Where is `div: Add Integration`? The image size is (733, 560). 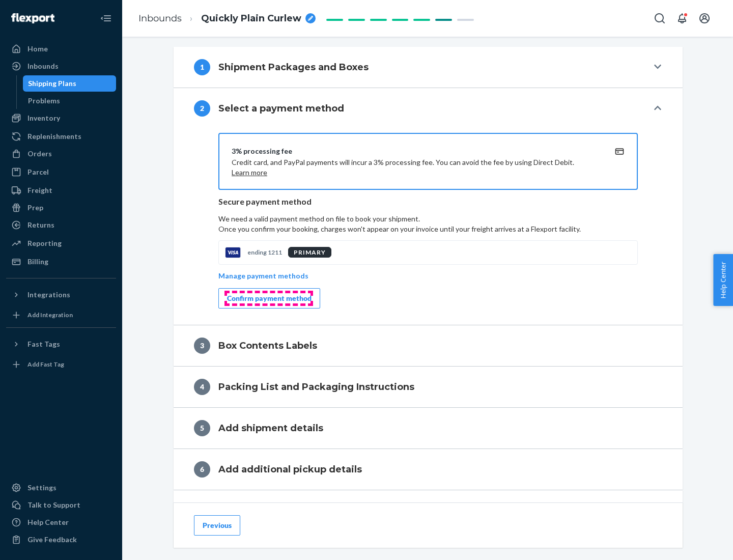
div: Add Integration is located at coordinates (50, 315).